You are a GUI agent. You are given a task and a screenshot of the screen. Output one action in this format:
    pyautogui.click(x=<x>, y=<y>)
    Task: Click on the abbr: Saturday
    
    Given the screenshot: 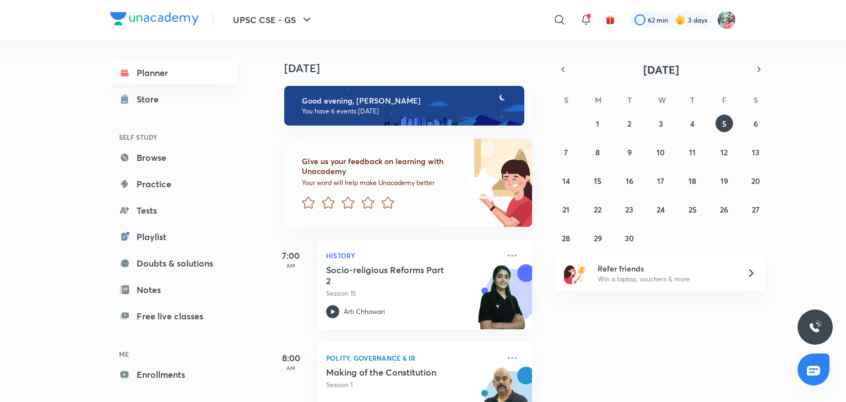 What is the action you would take?
    pyautogui.click(x=755, y=100)
    